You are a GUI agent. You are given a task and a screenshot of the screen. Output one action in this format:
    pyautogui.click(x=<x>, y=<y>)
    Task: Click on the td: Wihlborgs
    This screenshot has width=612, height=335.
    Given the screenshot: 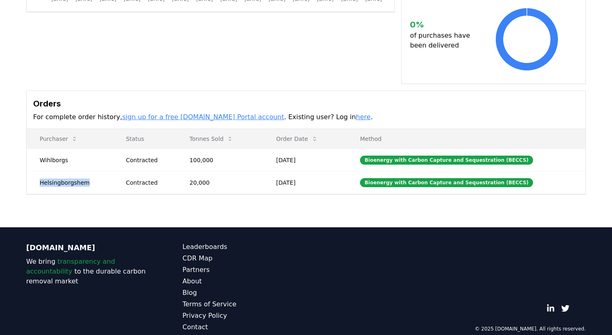 What is the action you would take?
    pyautogui.click(x=70, y=160)
    